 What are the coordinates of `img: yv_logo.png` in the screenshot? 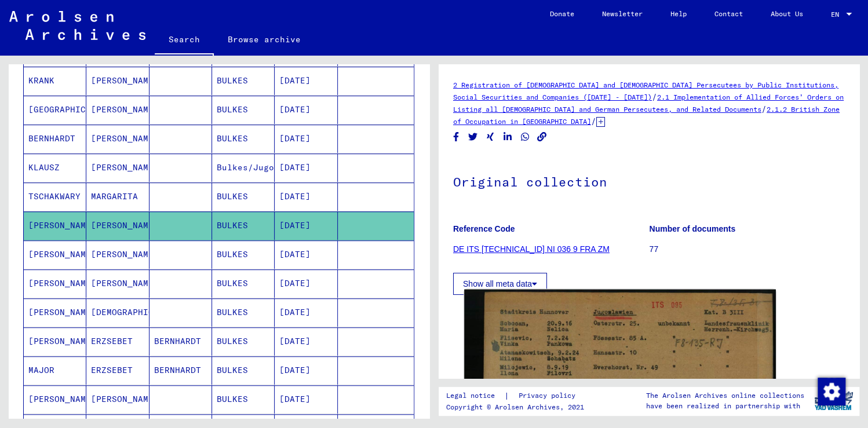 It's located at (833, 401).